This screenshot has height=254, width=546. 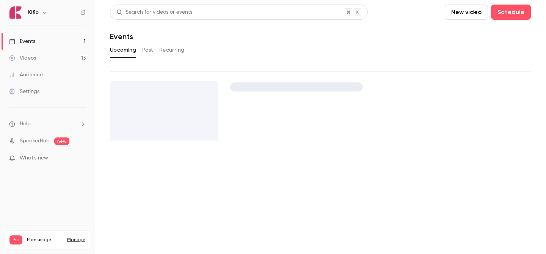 What do you see at coordinates (62, 141) in the screenshot?
I see `span: new` at bounding box center [62, 141].